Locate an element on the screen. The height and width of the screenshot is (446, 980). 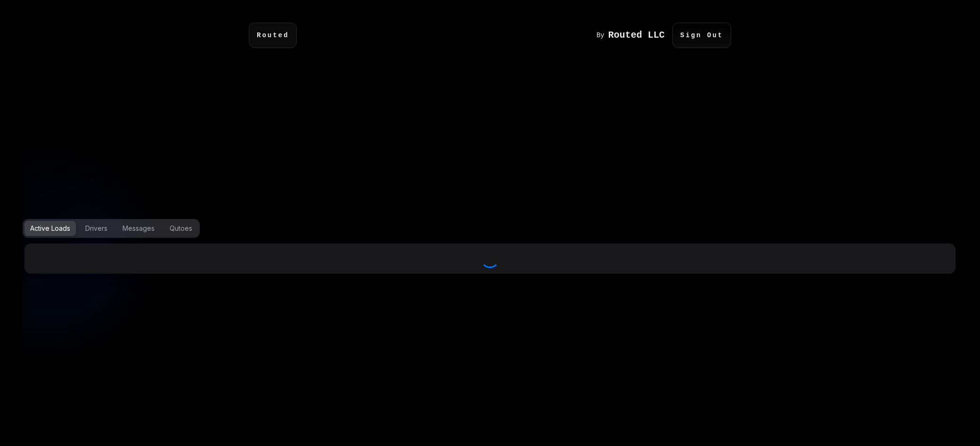
div: Loading is located at coordinates (490, 259).